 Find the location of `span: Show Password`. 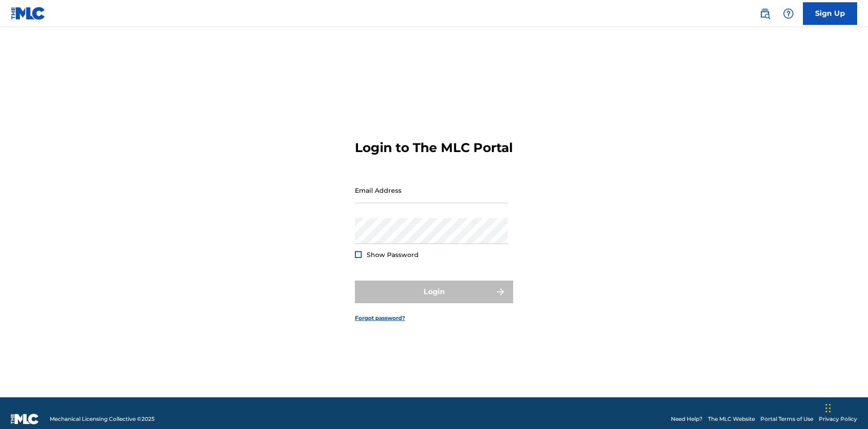

span: Show Password is located at coordinates (393, 255).